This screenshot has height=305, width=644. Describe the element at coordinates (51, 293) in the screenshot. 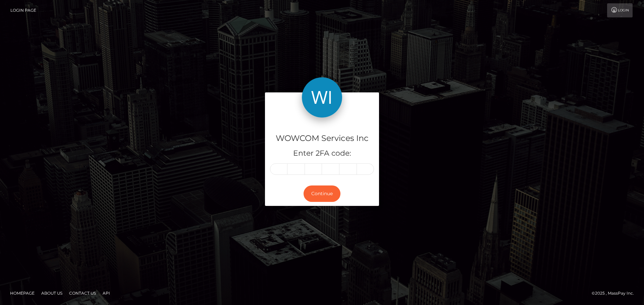

I see `a: About Us` at that location.